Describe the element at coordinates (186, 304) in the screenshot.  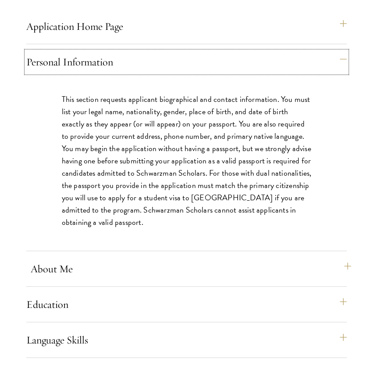
I see `button: Education` at that location.